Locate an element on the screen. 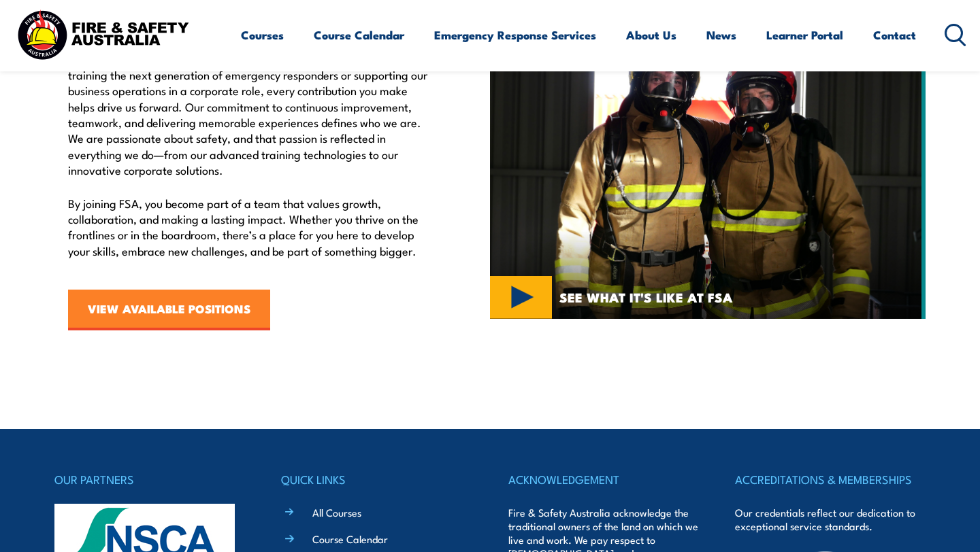  h4: QUICK LINKS is located at coordinates (376, 479).